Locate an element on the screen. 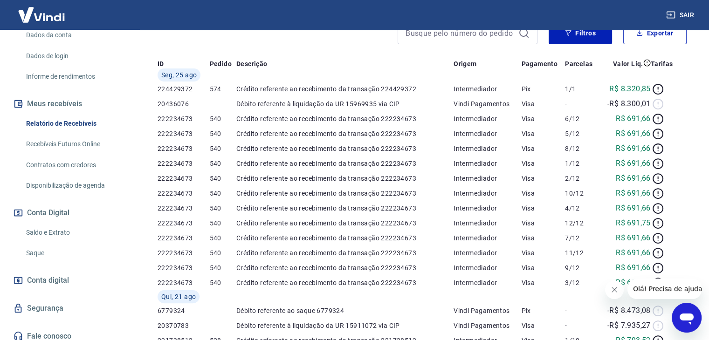  p: Tarifas is located at coordinates (662, 64).